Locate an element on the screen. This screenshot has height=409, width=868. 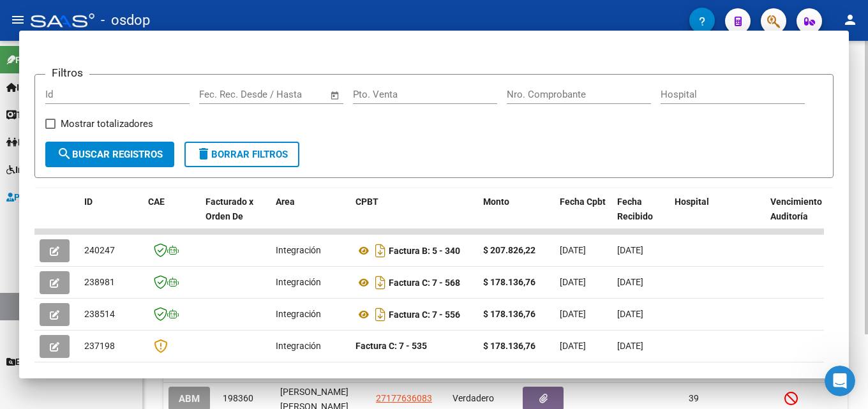
span: Inicio is located at coordinates (22, 88).